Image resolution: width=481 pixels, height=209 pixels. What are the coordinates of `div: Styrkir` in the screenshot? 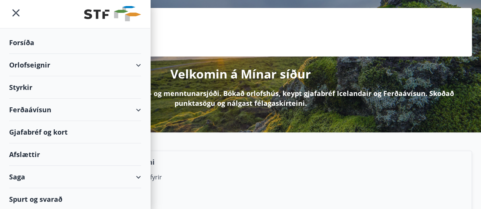 It's located at (75, 87).